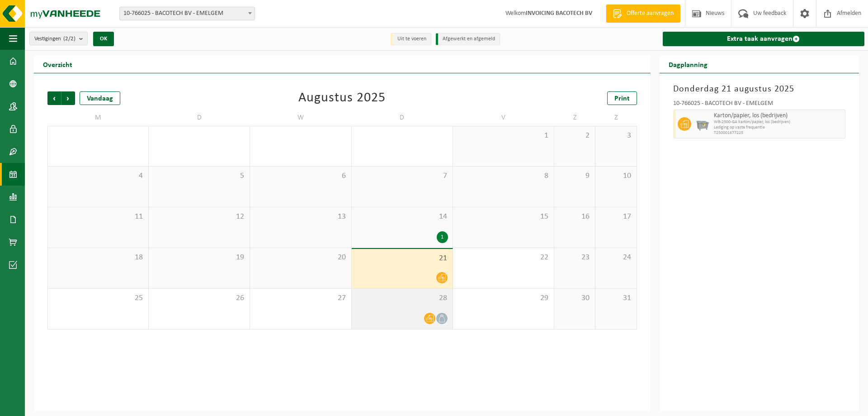  What do you see at coordinates (300, 298) in the screenshot?
I see `span: 27` at bounding box center [300, 298].